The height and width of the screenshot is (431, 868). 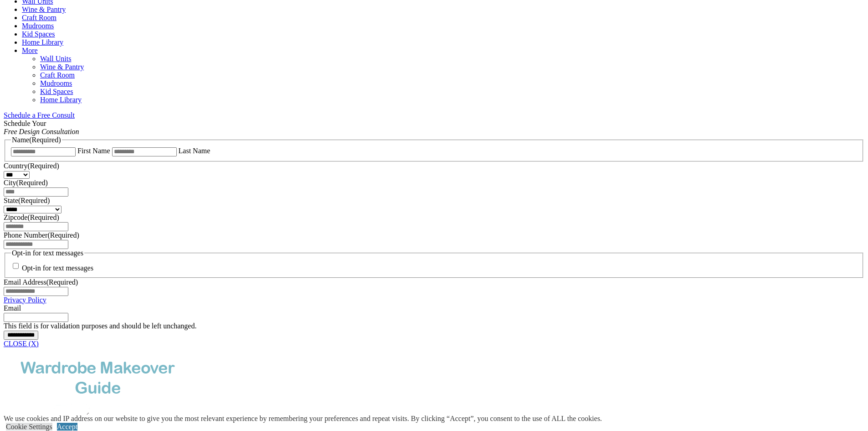 I want to click on label: Zipcode, so click(x=32, y=217).